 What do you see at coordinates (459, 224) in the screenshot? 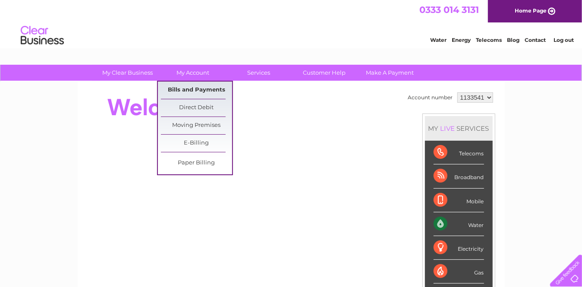
I see `div: Water` at bounding box center [459, 224].